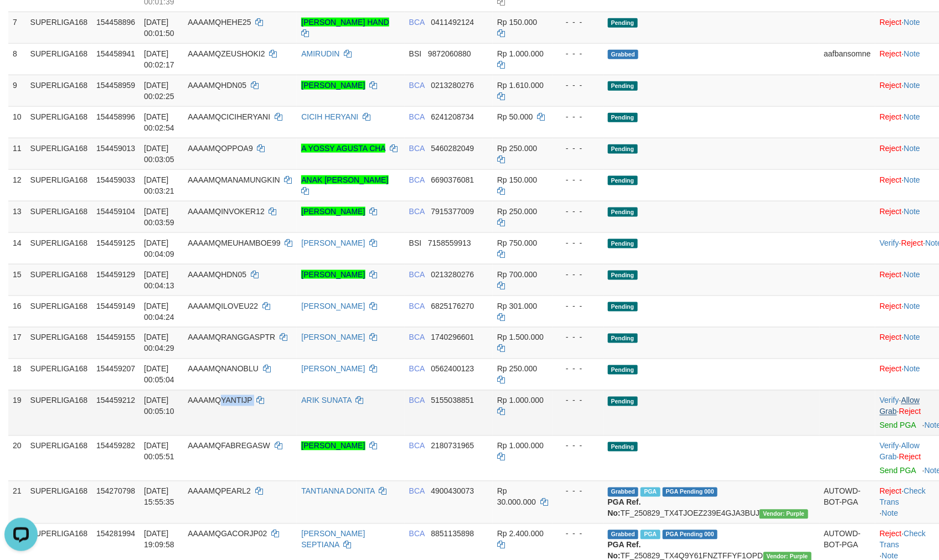  Describe the element at coordinates (233, 243) in the screenshot. I see `span: AAAAMQMEUHAMBOE99` at that location.